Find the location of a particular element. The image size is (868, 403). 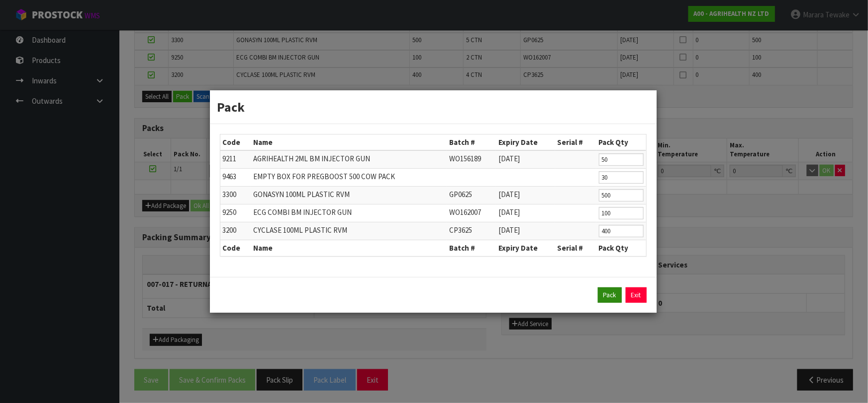

span: GONASYN 100ML PLASTIC RVM is located at coordinates (301, 194).